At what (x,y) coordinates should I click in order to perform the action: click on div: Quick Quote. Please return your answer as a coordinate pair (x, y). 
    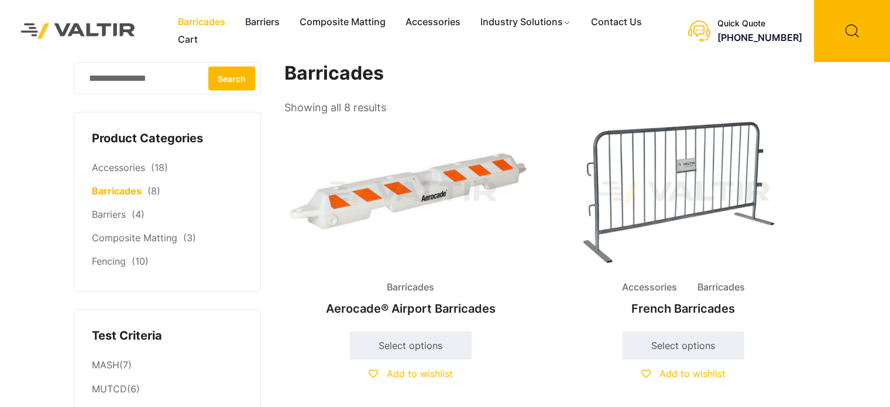
    Looking at the image, I should click on (759, 23).